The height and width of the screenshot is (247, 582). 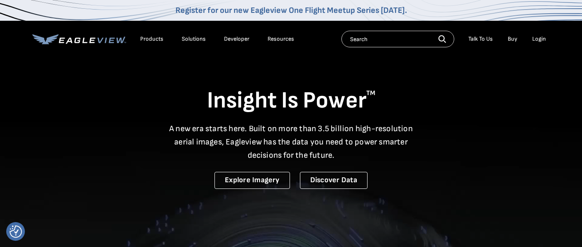 What do you see at coordinates (291, 101) in the screenshot?
I see `h1: Insight Is Power` at bounding box center [291, 101].